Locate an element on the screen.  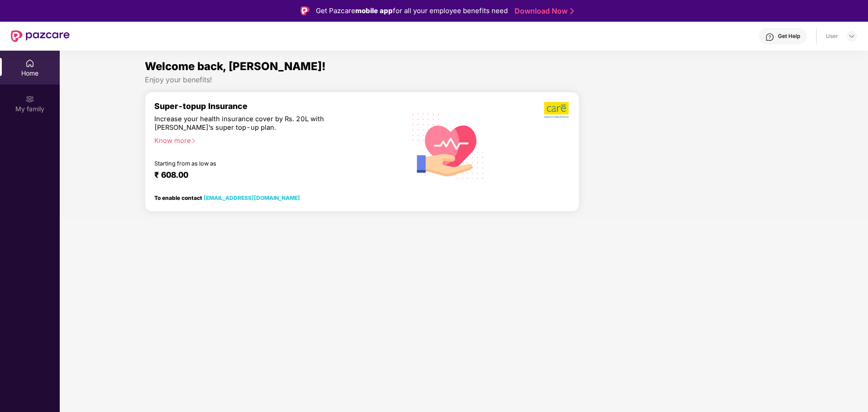
div: ₹ 608.00 is located at coordinates (271, 176).